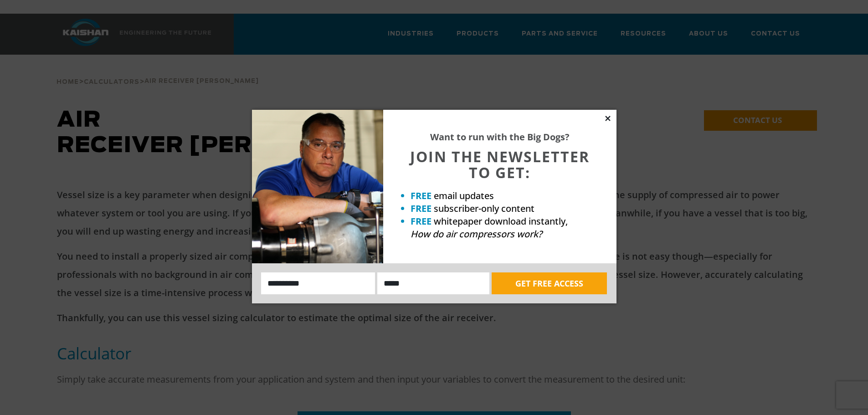 Image resolution: width=868 pixels, height=415 pixels. What do you see at coordinates (476, 234) in the screenshot?
I see `em: How do air compressors work?` at bounding box center [476, 234].